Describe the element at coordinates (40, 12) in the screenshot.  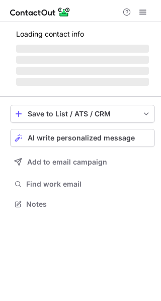
I see `img: ContactOut v5.3.10` at that location.